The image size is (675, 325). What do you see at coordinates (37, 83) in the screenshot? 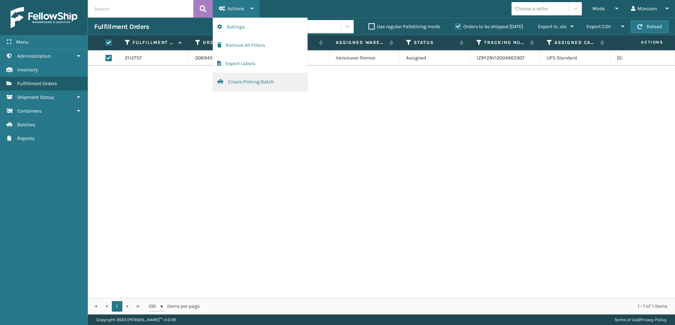
I see `span: Fulfillment Orders` at bounding box center [37, 83].